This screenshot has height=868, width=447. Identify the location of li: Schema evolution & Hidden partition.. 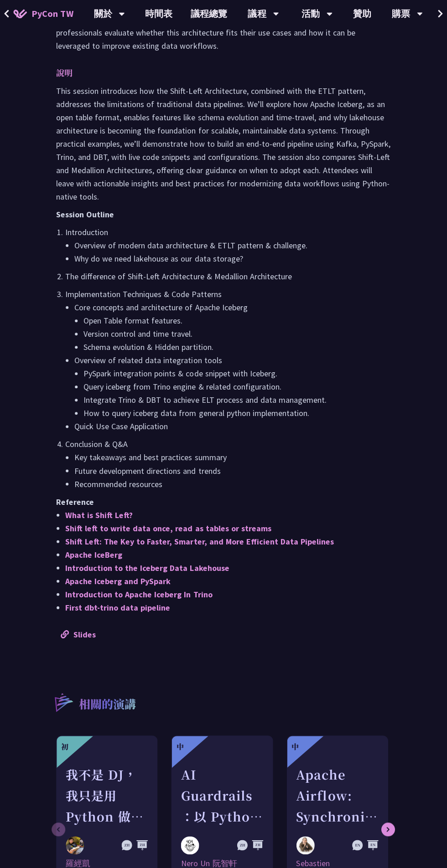
(237, 347).